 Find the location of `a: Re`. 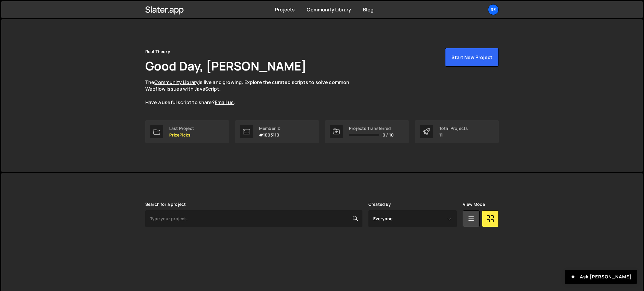

a: Re is located at coordinates (493, 10).